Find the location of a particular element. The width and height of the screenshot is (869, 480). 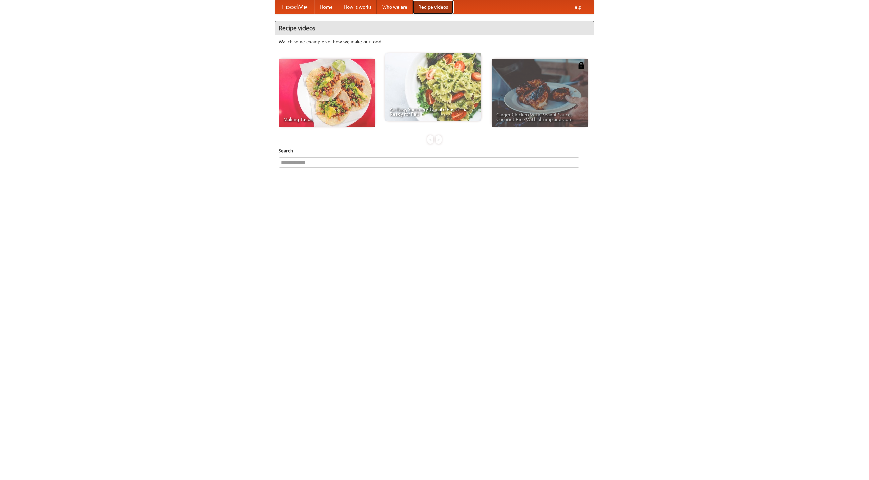

h4: Recipe videos is located at coordinates (434, 28).